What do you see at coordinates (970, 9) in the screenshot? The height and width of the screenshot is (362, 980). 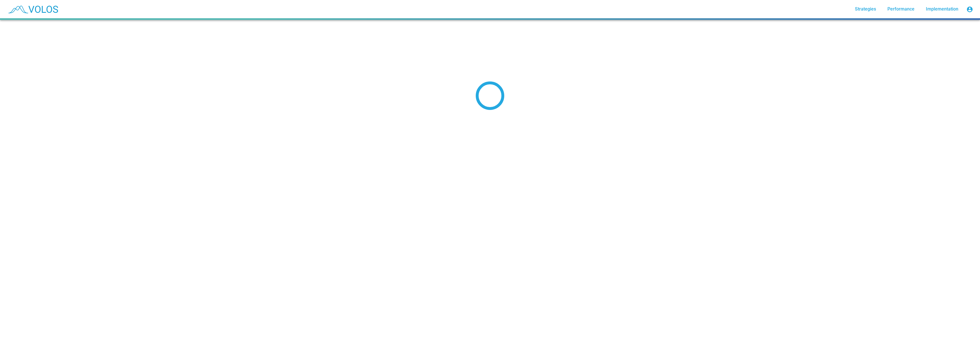 I see `mat-icon: account_circle` at bounding box center [970, 9].